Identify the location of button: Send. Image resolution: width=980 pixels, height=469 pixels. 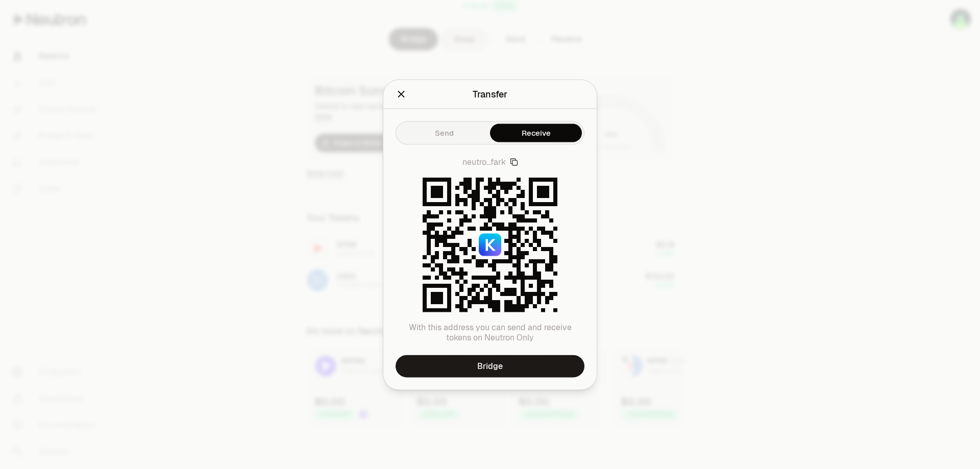
(444, 133).